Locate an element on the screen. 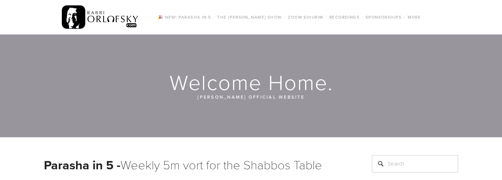 This screenshot has width=502, height=180. a: Recordings is located at coordinates (344, 17).